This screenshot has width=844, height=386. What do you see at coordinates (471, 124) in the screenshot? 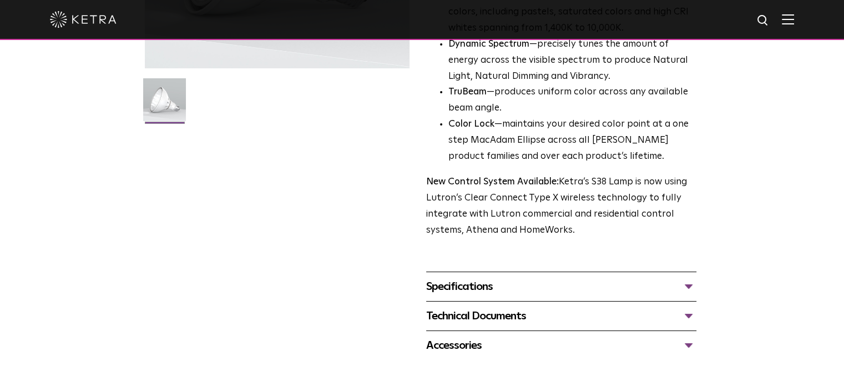
I see `strong: Color Lock` at bounding box center [471, 124].